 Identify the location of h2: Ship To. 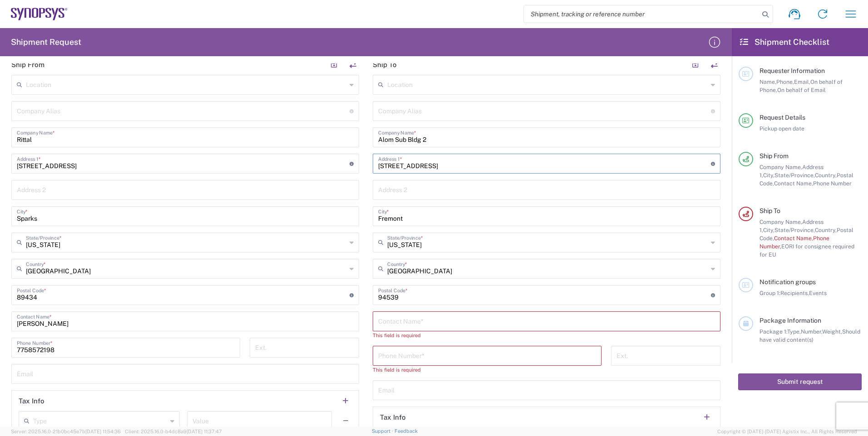
(385, 65).